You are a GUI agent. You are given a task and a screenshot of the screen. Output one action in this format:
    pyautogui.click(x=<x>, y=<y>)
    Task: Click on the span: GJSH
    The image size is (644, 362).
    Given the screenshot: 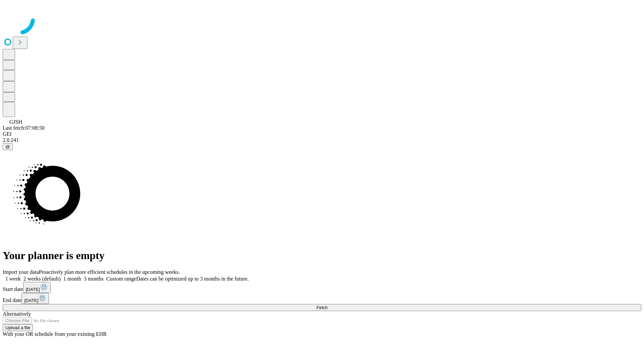 What is the action you would take?
    pyautogui.click(x=16, y=122)
    